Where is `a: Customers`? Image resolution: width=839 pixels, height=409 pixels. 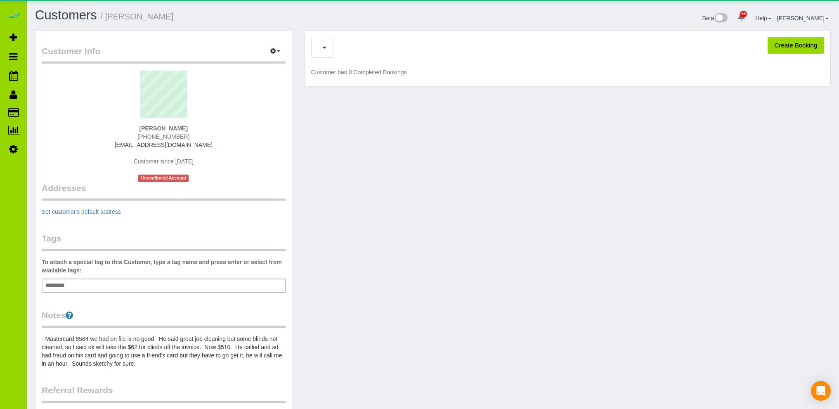
a: Customers is located at coordinates (66, 15).